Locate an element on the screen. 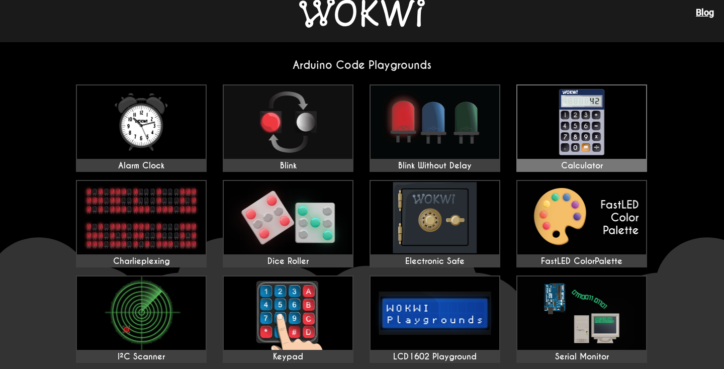  a: FastLED ColorPalette is located at coordinates (582, 224).